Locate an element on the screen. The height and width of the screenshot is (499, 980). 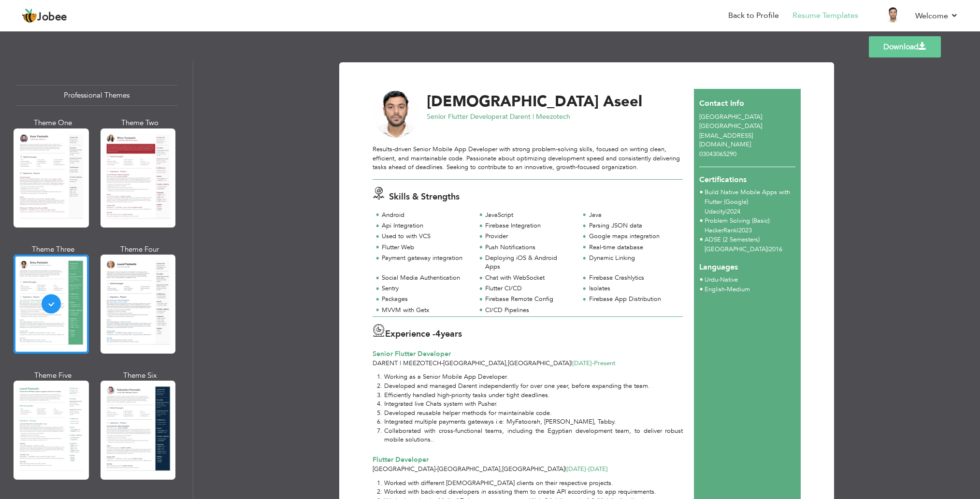
a: Welcome is located at coordinates (937, 16).